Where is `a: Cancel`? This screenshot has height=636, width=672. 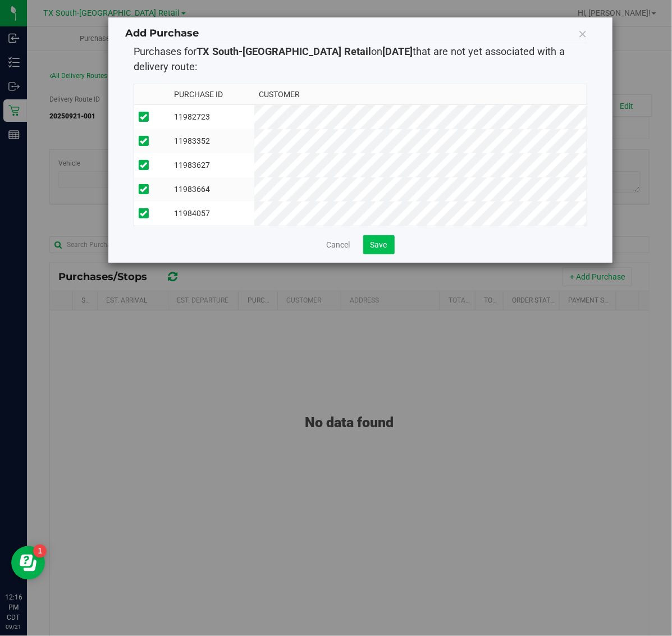
a: Cancel is located at coordinates (338, 244).